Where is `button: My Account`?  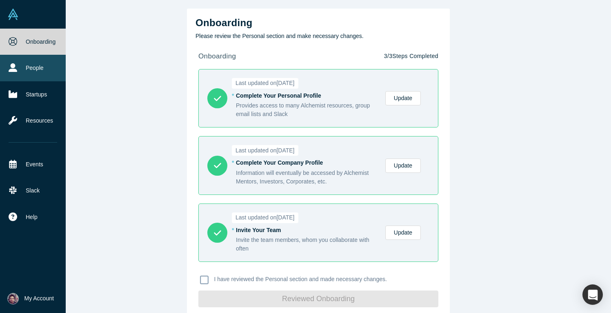
button: My Account is located at coordinates (31, 299).